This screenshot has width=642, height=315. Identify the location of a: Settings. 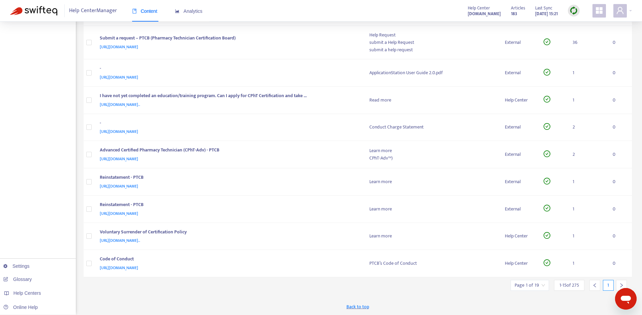
(17, 266).